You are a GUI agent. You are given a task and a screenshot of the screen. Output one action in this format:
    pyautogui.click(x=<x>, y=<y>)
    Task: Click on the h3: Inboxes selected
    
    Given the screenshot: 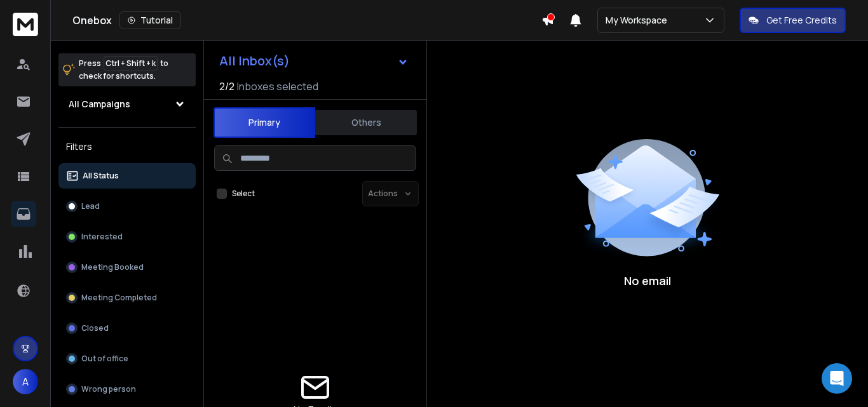 What is the action you would take?
    pyautogui.click(x=277, y=87)
    